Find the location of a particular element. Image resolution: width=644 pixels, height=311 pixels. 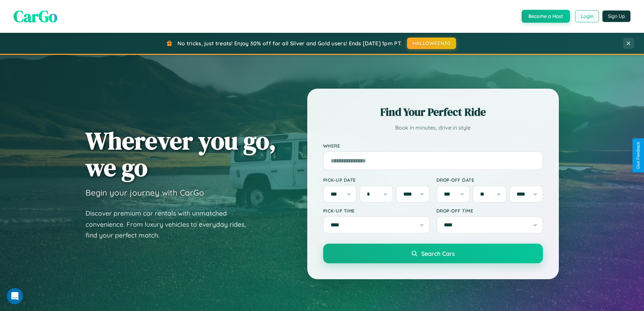

p: Discover premium car rentals with unmatched convenience. From luxury vehicles to everyday rides, ... is located at coordinates (170, 224).